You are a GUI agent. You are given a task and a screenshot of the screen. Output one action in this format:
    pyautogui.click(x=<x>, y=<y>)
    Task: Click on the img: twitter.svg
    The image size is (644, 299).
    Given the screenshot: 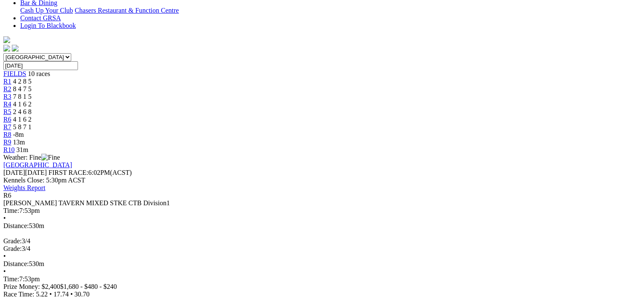 What is the action you would take?
    pyautogui.click(x=15, y=48)
    